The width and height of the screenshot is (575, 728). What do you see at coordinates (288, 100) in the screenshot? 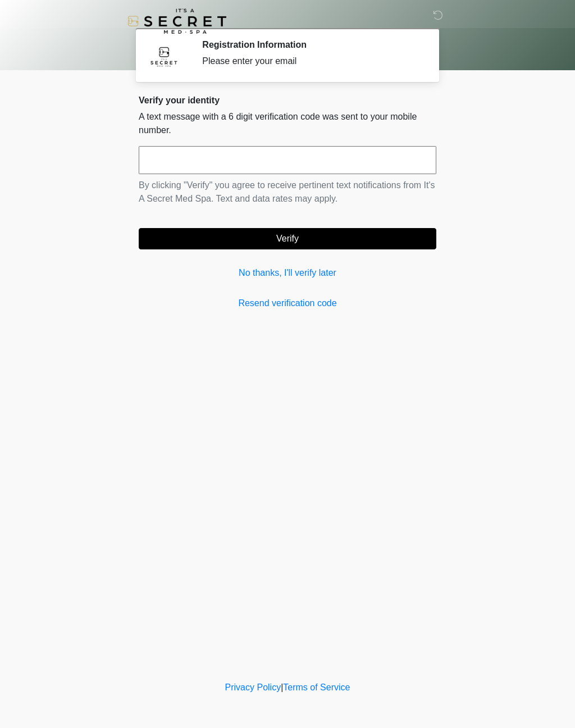
I see `h2: Verify your identity` at bounding box center [288, 100].